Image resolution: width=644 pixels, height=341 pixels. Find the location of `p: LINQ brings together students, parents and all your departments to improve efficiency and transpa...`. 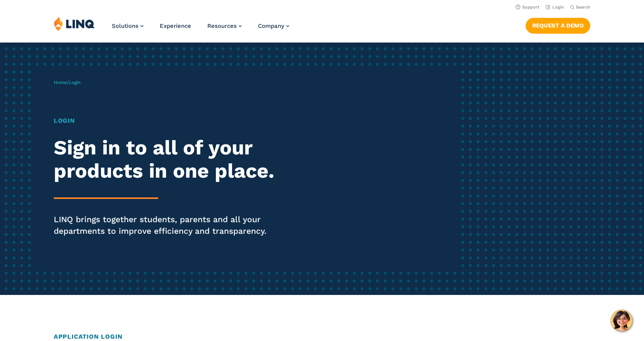

p: LINQ brings together students, parents and all your departments to improve efficiency and transpa... is located at coordinates (178, 225).